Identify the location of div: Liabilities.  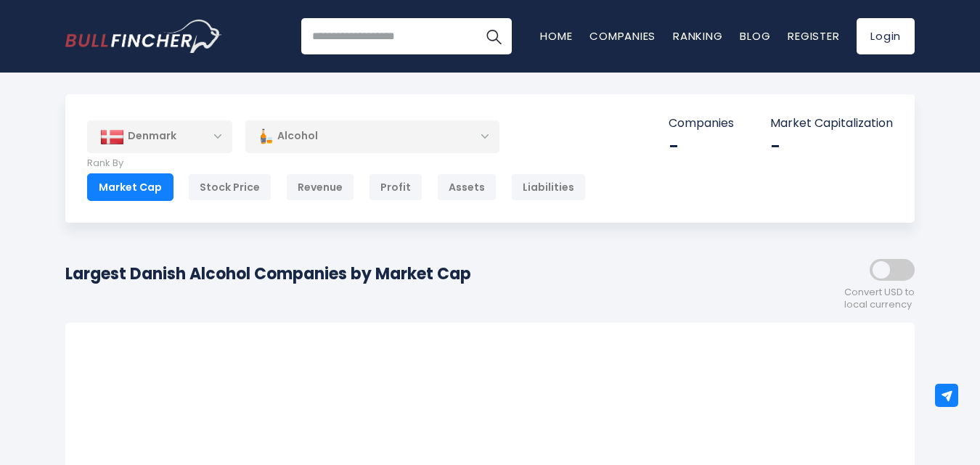
(548, 187).